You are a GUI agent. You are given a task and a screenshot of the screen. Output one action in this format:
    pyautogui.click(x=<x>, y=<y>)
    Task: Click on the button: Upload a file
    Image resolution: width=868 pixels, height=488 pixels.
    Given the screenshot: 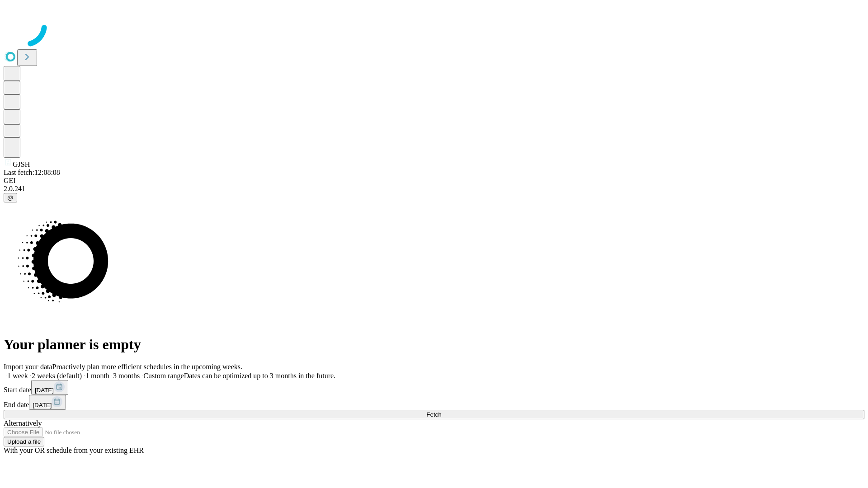 What is the action you would take?
    pyautogui.click(x=24, y=441)
    